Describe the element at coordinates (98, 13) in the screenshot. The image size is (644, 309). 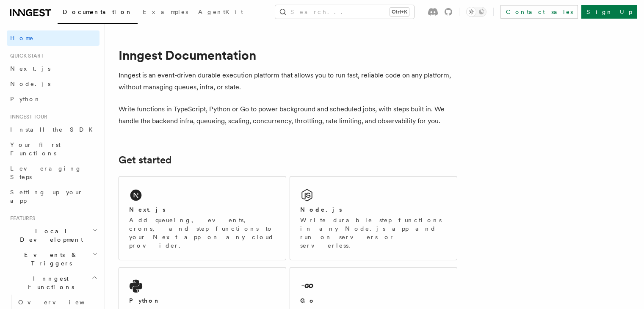
I see `a: Documentation` at that location.